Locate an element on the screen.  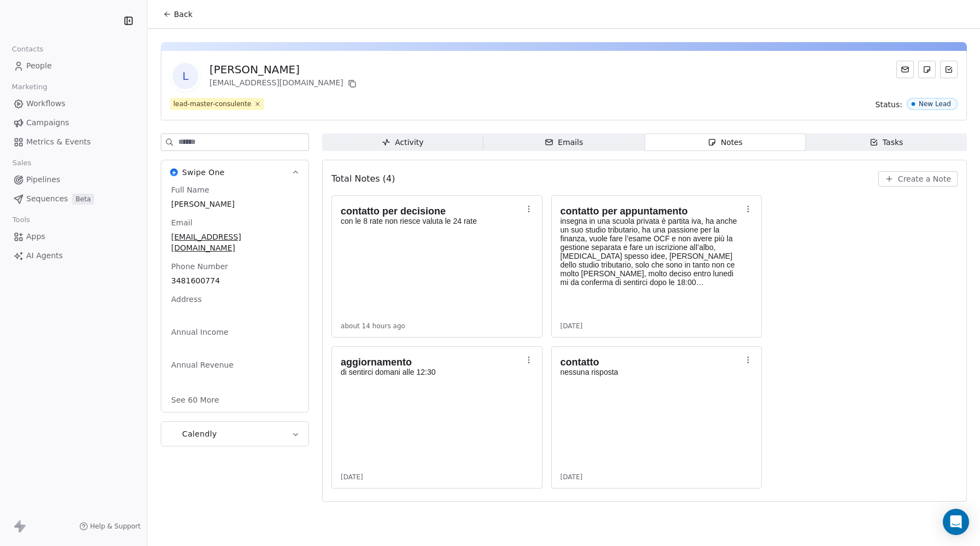
a: Metrics & Events is located at coordinates (73, 141).